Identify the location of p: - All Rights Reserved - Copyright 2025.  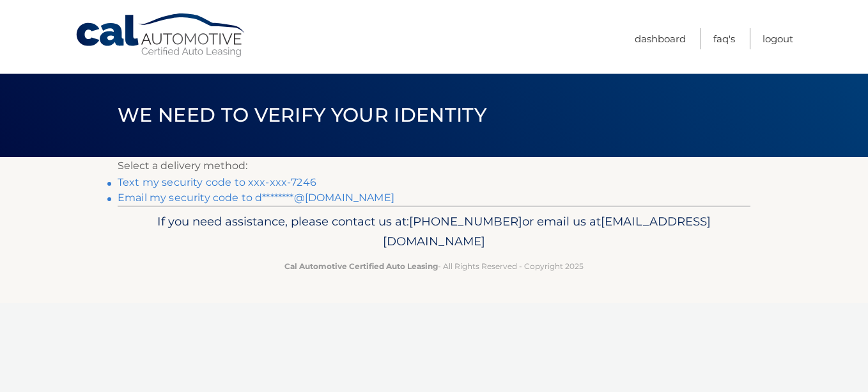
(434, 266).